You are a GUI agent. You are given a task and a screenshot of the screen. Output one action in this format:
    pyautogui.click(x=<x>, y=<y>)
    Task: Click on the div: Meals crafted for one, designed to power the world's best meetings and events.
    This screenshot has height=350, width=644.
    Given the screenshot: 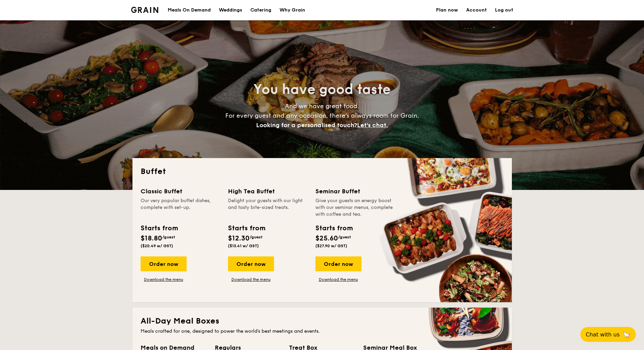 What is the action you would take?
    pyautogui.click(x=322, y=331)
    